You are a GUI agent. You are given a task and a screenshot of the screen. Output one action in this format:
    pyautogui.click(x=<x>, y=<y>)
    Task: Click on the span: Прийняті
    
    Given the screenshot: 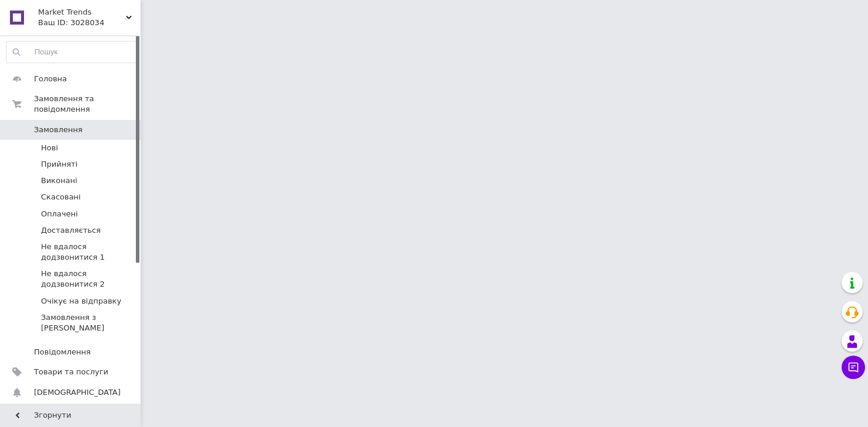 What is the action you would take?
    pyautogui.click(x=59, y=164)
    